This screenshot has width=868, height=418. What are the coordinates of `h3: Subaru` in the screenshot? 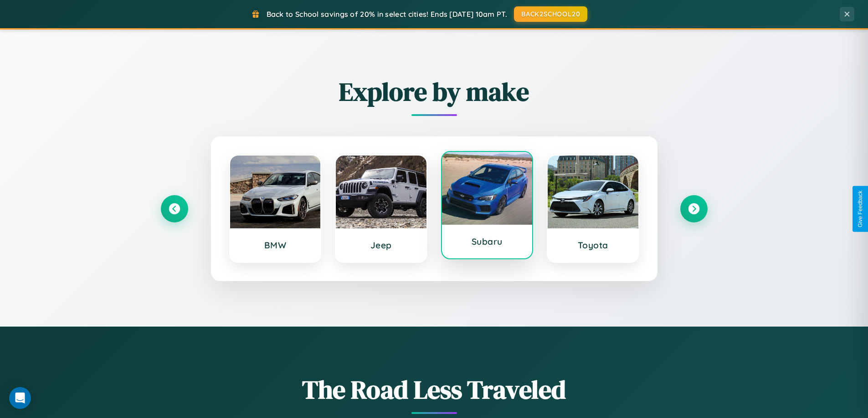 It's located at (487, 242).